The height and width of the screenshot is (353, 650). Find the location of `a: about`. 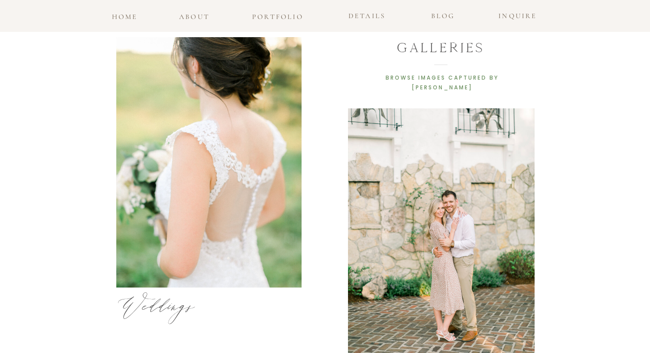

a: about is located at coordinates (194, 16).